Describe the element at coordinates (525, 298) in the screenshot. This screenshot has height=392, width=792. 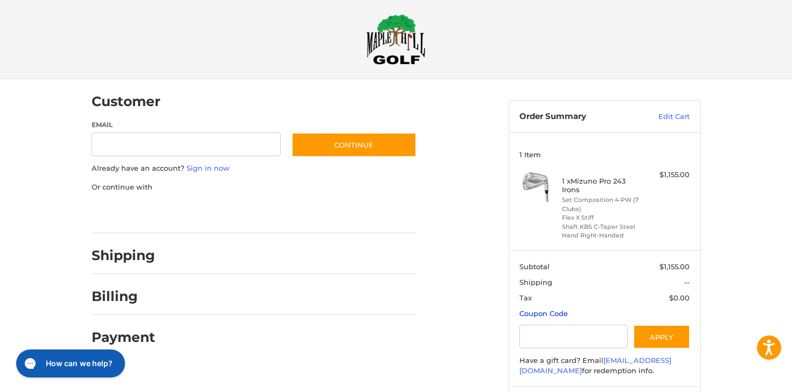
I see `span: Tax` at that location.